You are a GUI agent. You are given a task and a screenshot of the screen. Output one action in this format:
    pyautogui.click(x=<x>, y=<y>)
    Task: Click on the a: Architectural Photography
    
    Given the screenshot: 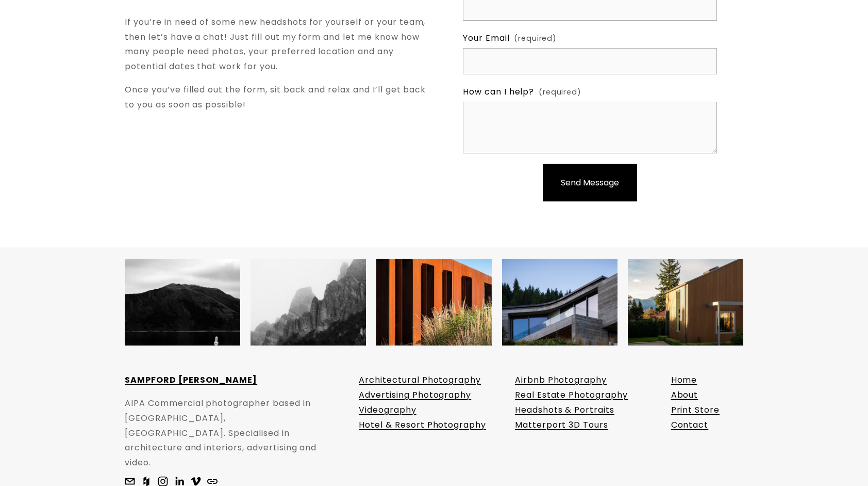 What is the action you would take?
    pyautogui.click(x=420, y=380)
    